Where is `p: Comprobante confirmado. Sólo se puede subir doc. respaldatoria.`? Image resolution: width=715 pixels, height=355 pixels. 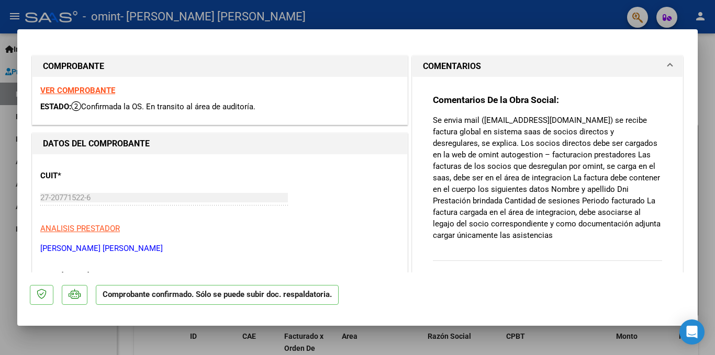
p: Comprobante confirmado. Sólo se puede subir doc. respaldatoria. is located at coordinates (217, 295).